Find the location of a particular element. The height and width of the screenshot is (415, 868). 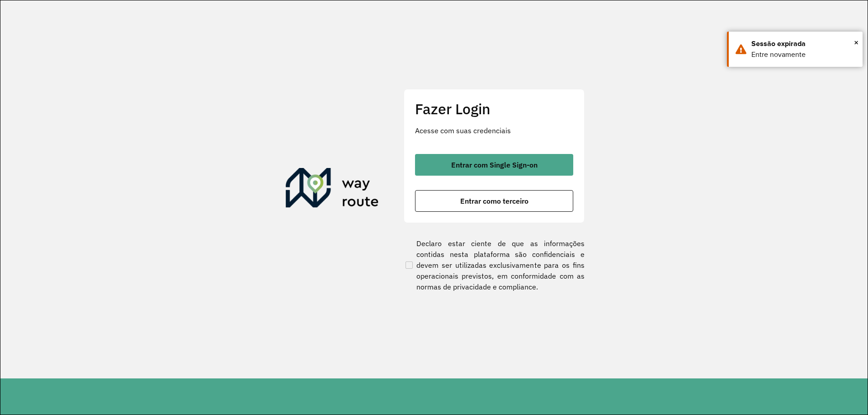

div: Sessão expirada is located at coordinates (803, 44).